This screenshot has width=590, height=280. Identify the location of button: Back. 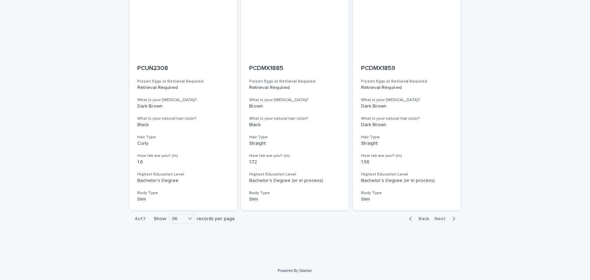
(418, 219).